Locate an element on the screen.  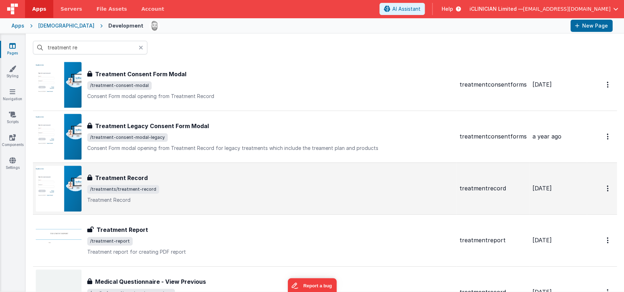
span: /treatment-report is located at coordinates (110, 241).